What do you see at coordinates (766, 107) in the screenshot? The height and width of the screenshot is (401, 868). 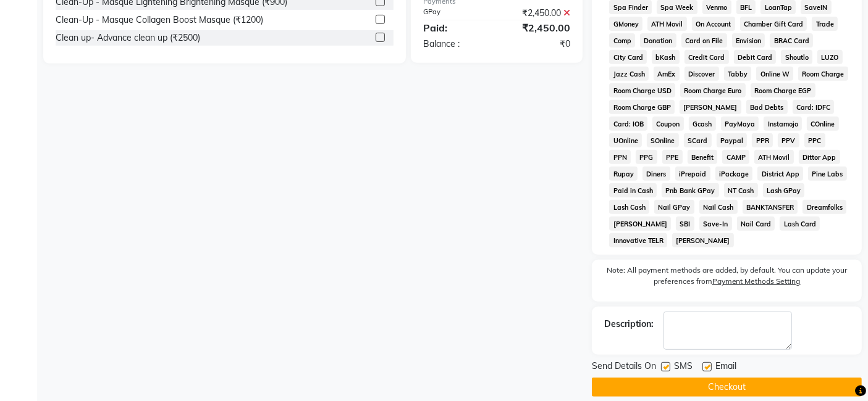 I see `span: Bad Debts` at bounding box center [766, 107].